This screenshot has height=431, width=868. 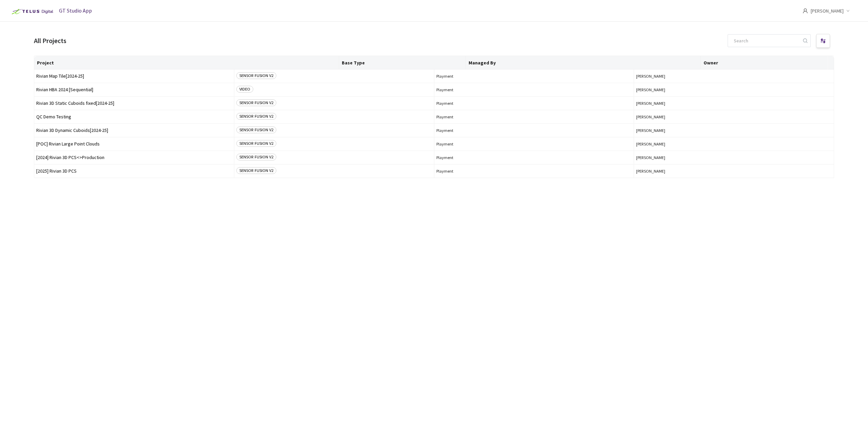 I want to click on span: user, so click(x=805, y=11).